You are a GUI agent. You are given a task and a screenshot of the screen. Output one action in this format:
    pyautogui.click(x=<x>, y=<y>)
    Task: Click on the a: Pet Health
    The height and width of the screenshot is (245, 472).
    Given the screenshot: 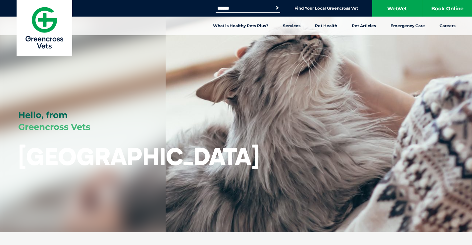 What is the action you would take?
    pyautogui.click(x=326, y=26)
    